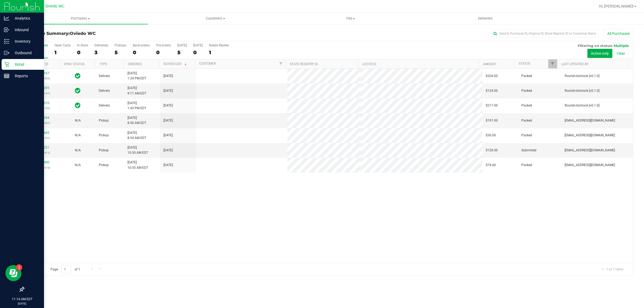 Image resolution: width=644 pixels, height=308 pixels. What do you see at coordinates (350, 18) in the screenshot?
I see `a: Tills` at bounding box center [350, 18].